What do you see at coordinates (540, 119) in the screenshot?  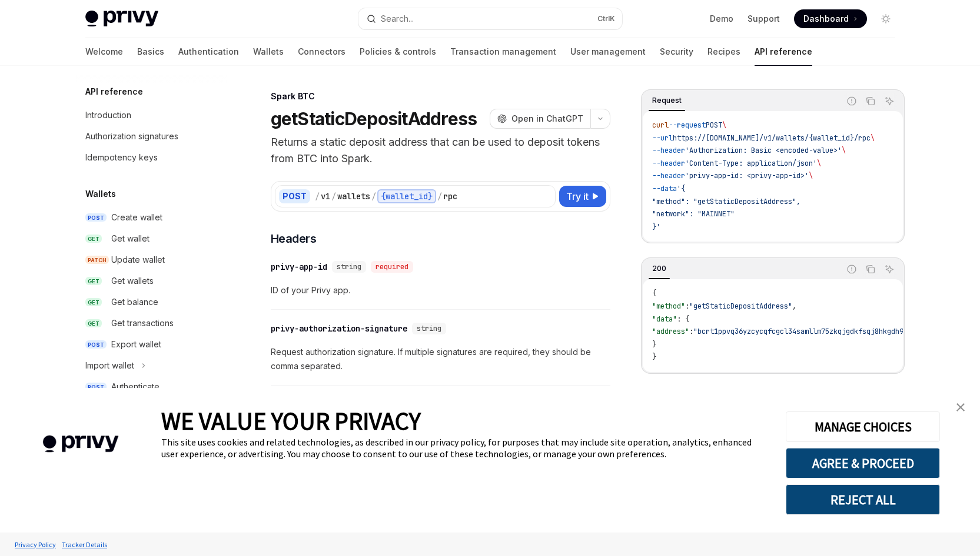 I see `button: Open in ChatGPT` at bounding box center [540, 119].